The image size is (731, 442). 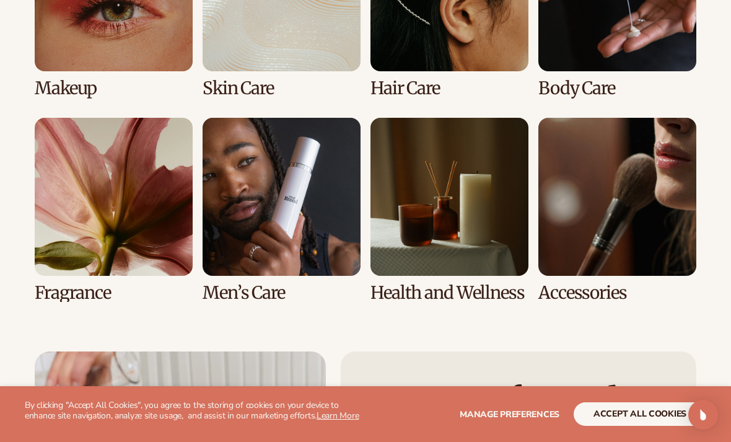 What do you see at coordinates (449, 88) in the screenshot?
I see `h3: Hair Care` at bounding box center [449, 88].